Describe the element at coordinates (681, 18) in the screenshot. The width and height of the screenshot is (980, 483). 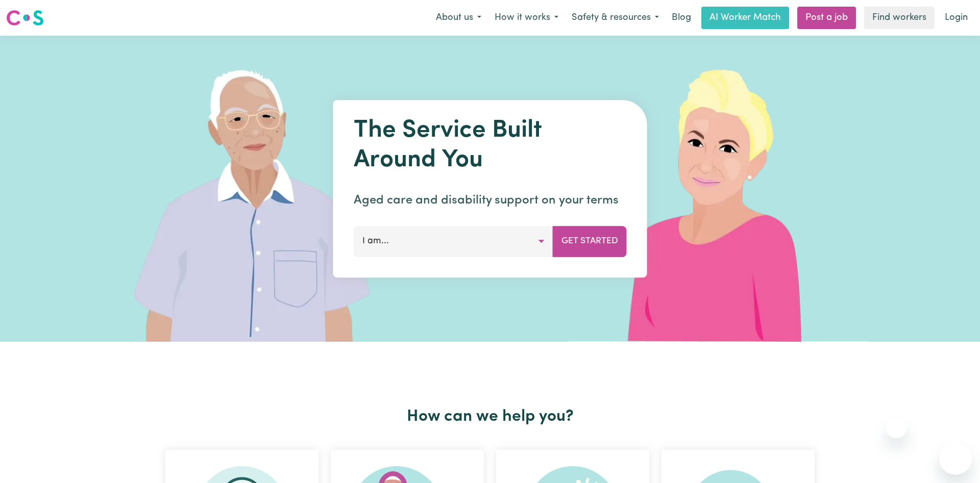
I see `a: Blog` at that location.